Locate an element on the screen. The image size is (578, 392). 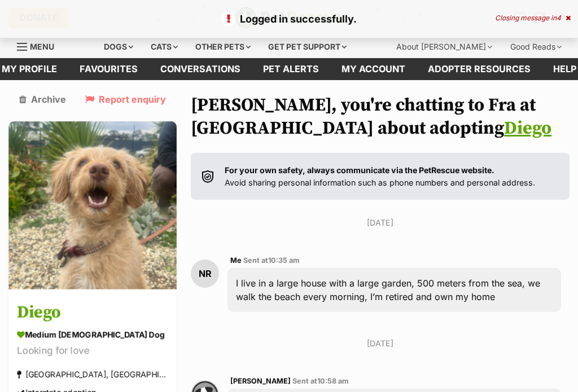
a: Adopter resources is located at coordinates (479, 69).